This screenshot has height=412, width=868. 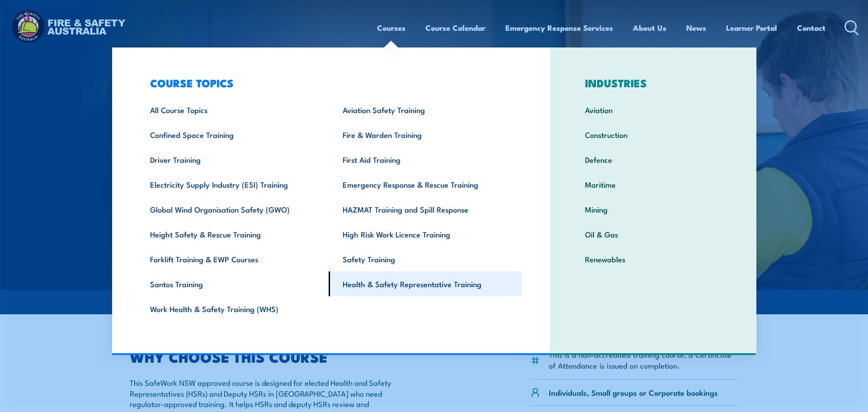 What do you see at coordinates (425, 259) in the screenshot?
I see `a: Safety Training` at bounding box center [425, 259].